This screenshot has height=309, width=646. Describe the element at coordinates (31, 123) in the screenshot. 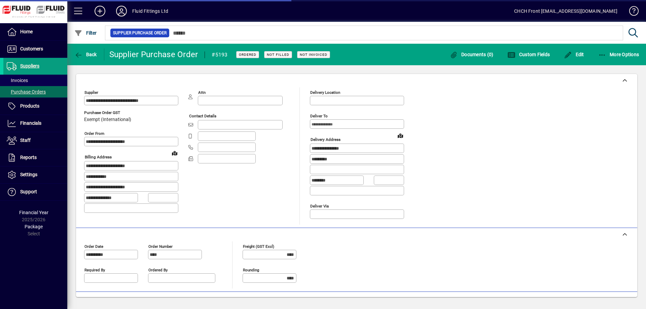

I see `span: Financials` at that location.